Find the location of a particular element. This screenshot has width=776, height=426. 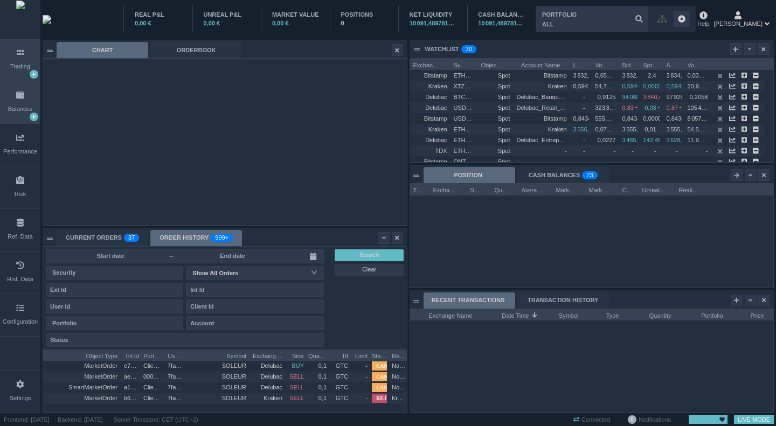

div: Status is located at coordinates (181, 340).